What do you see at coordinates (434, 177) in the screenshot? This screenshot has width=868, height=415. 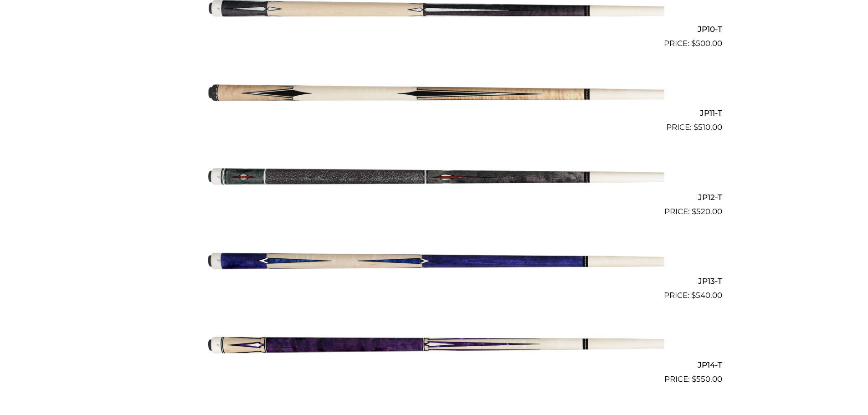 I see `a: JP12-T $520.00` at bounding box center [434, 177].